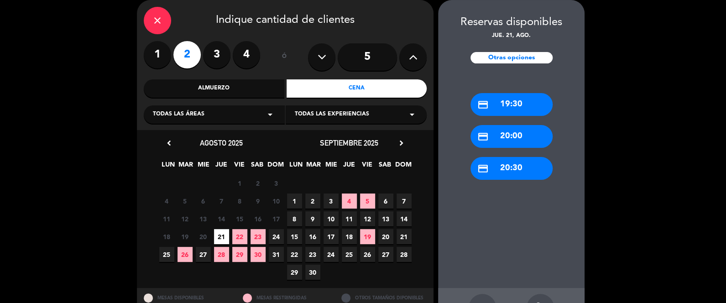  What do you see at coordinates (511, 36) in the screenshot?
I see `div: jue. 21, ago.` at bounding box center [511, 36].